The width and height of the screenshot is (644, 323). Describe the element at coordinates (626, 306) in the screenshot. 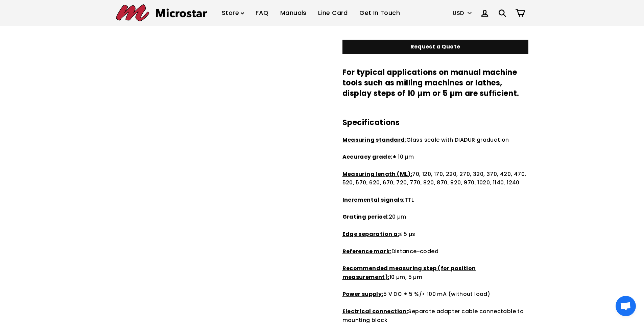

I see `a: Open chat` at that location.